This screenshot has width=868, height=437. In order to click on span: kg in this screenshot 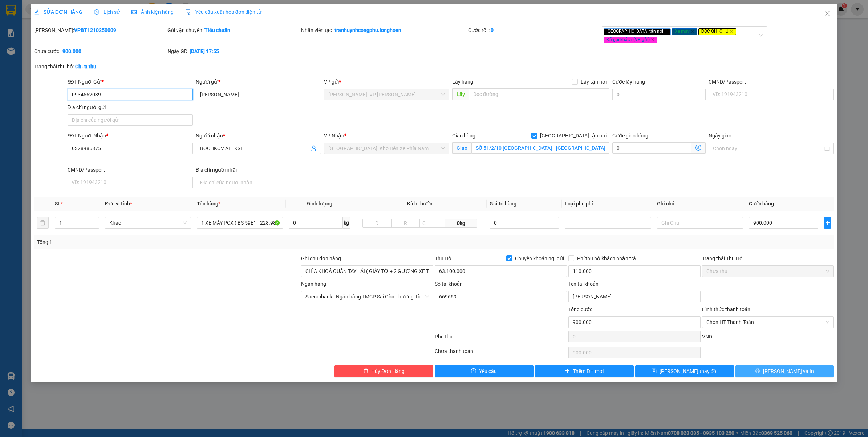, I will do `click(346, 223)`.